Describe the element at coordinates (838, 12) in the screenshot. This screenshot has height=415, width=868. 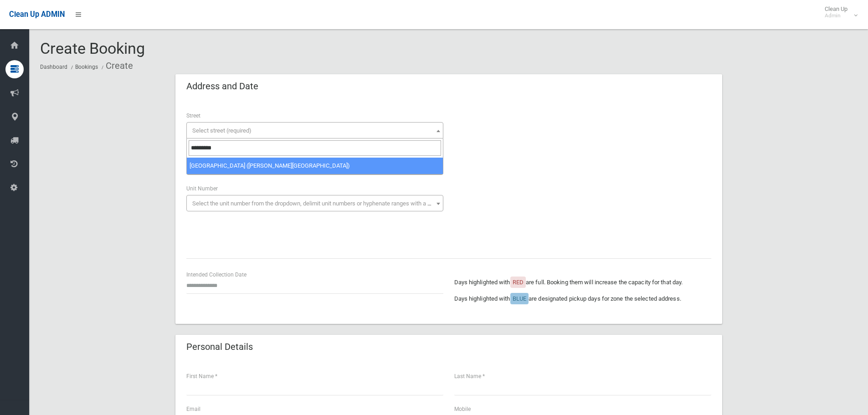
I see `span: Clean Up` at that location.